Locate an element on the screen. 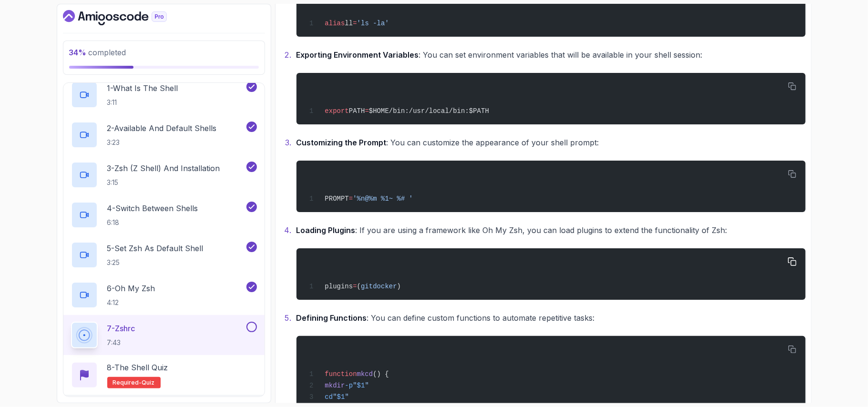 Image resolution: width=868 pixels, height=407 pixels. p: 8 - The Shell Quiz is located at coordinates (138, 368).